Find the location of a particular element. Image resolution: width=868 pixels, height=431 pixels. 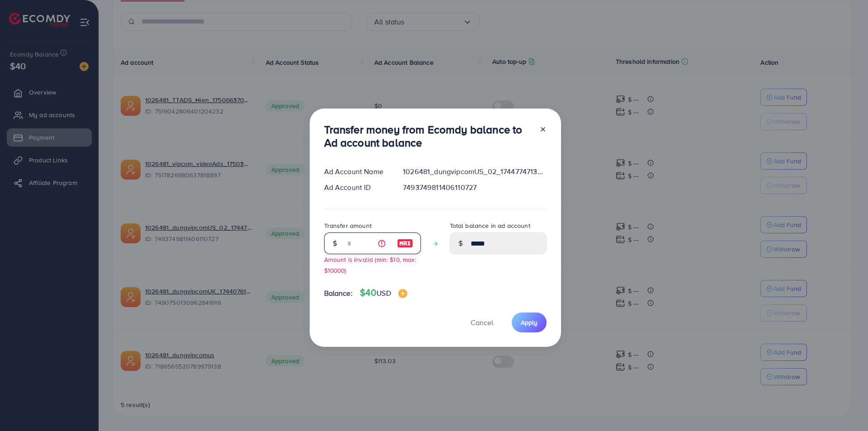

span: Apply is located at coordinates (529, 322).